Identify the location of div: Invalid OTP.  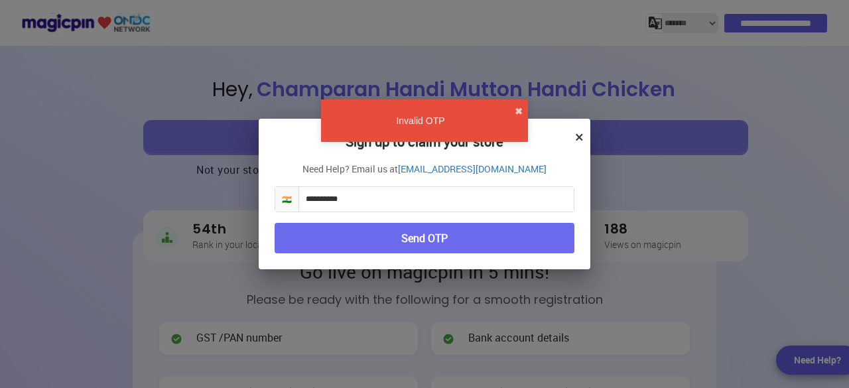
(420, 121).